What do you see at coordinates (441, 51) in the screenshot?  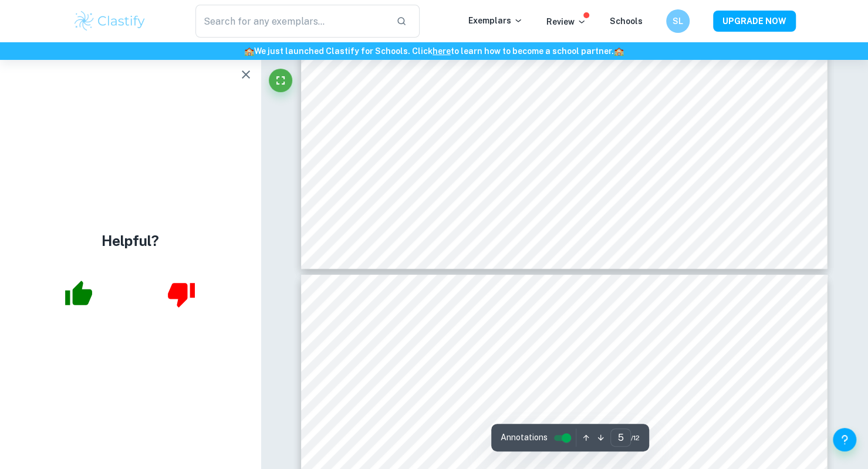 I see `a: here` at bounding box center [441, 51].